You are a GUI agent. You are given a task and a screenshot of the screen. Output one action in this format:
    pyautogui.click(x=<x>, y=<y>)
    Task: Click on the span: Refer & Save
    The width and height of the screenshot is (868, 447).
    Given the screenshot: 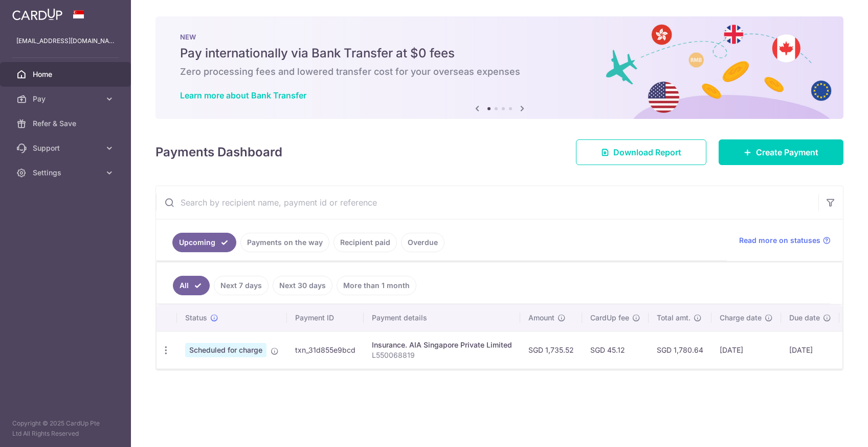 What is the action you would take?
    pyautogui.click(x=66, y=124)
    